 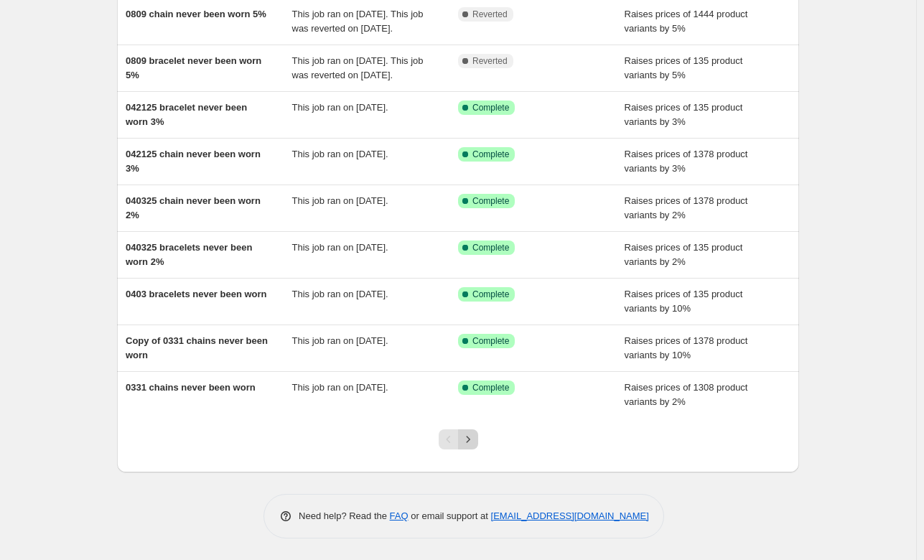 I want to click on span: Need help? Read the, so click(x=344, y=515).